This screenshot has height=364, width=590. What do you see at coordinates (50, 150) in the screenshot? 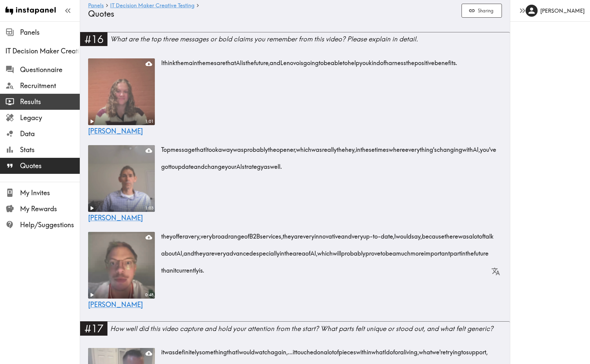
I see `span: Stats` at bounding box center [50, 150].